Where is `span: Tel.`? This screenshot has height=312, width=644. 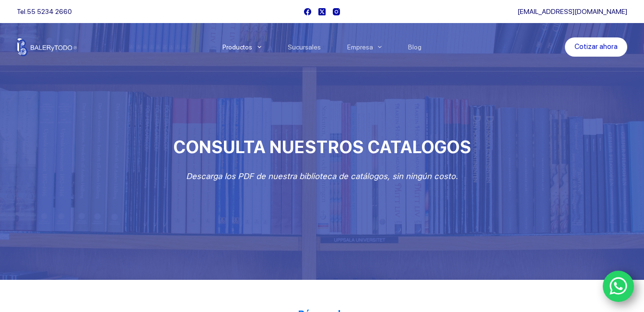
span: Tel. is located at coordinates (44, 12).